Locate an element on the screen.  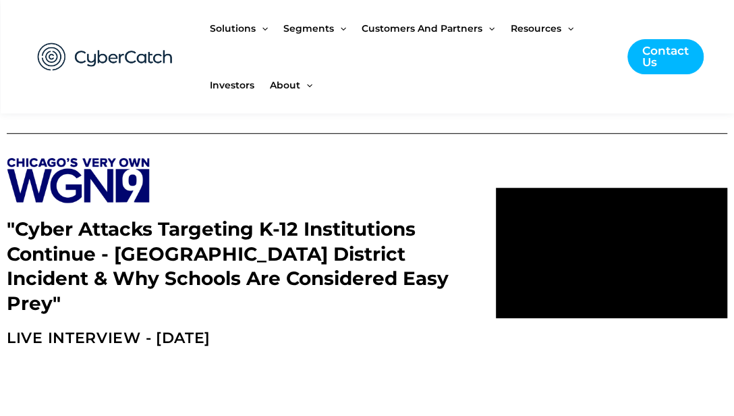
span: About is located at coordinates (285, 85).